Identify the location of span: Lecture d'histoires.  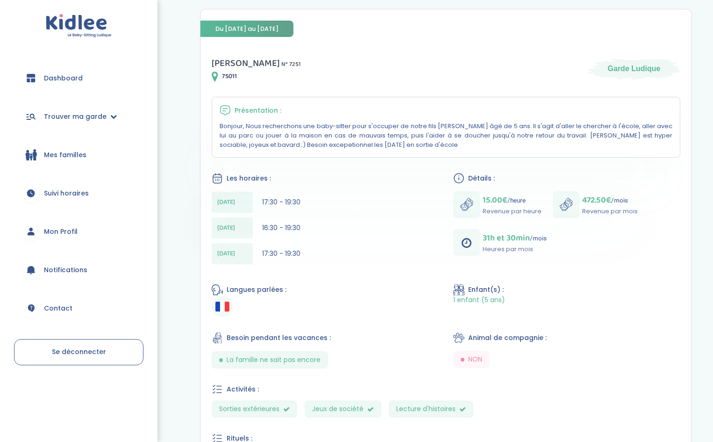
(431, 409).